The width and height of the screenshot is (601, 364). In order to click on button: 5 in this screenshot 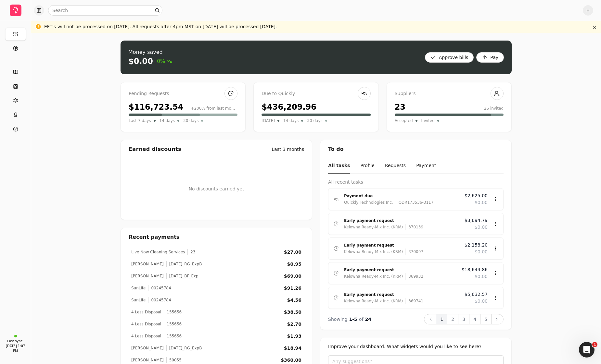, I will do `click(485, 319)`.